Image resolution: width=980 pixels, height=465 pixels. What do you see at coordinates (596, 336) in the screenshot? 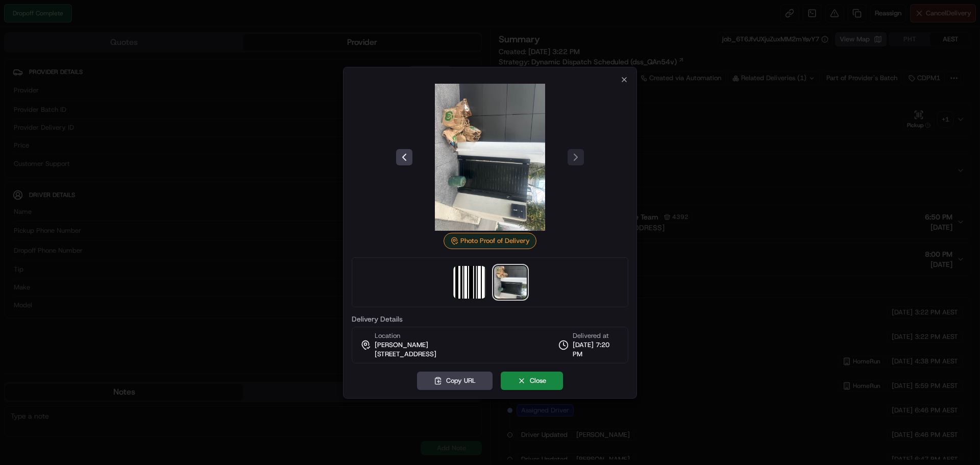
I see `span: Delivered at` at bounding box center [596, 336].